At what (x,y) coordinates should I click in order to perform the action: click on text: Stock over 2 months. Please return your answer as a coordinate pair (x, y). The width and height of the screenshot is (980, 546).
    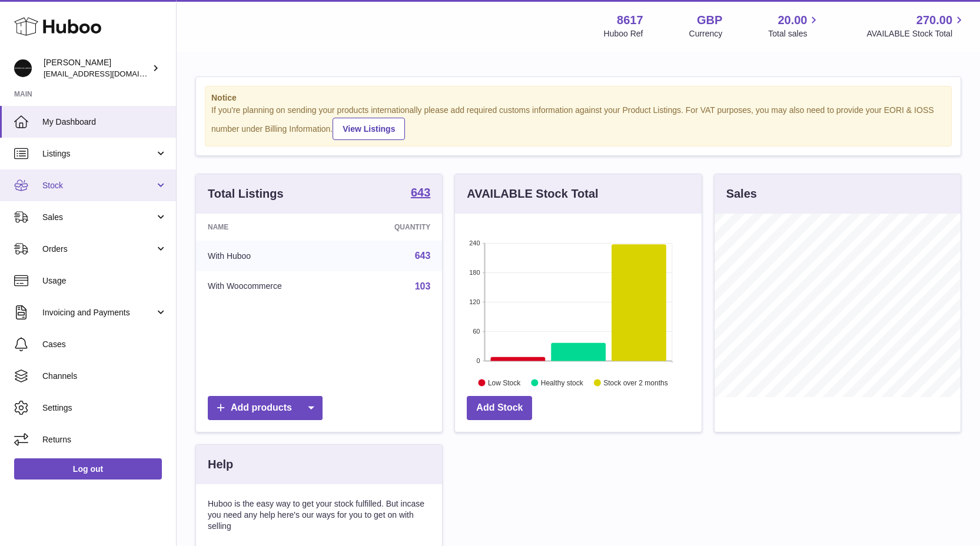
    Looking at the image, I should click on (636, 382).